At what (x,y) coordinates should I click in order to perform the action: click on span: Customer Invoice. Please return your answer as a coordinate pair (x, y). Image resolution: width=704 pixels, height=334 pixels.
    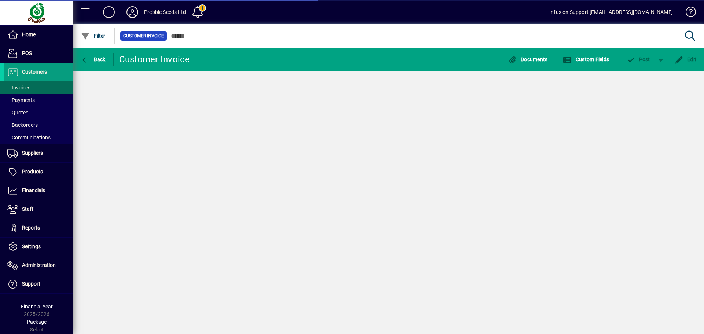
    Looking at the image, I should click on (143, 36).